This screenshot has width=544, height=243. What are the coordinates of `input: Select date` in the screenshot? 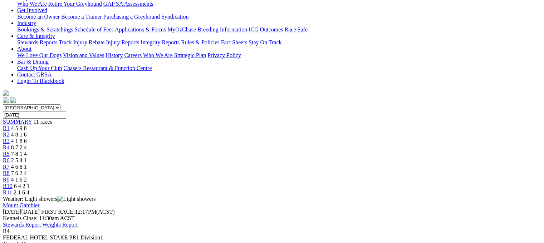 It's located at (34, 115).